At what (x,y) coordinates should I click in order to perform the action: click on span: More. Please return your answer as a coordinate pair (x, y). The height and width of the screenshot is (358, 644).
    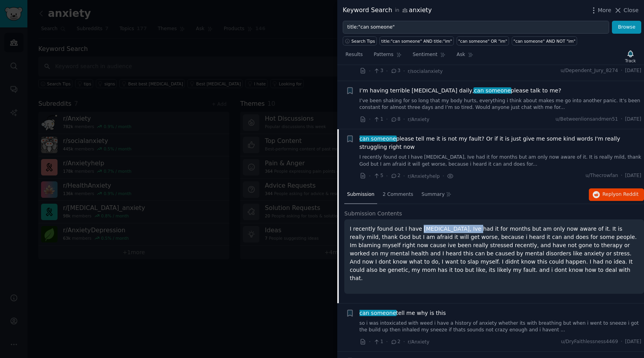
    Looking at the image, I should click on (605, 10).